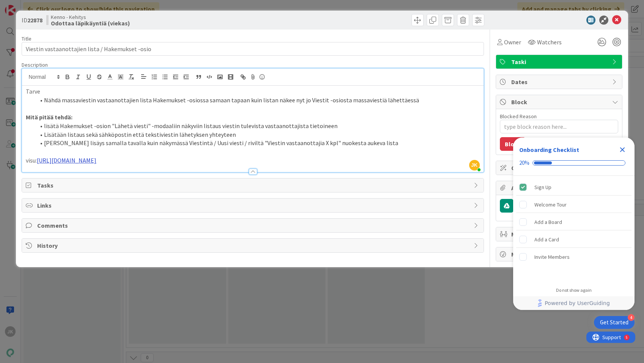 Image resolution: width=644 pixels, height=363 pixels. What do you see at coordinates (49, 117) in the screenshot?
I see `strong: Mitä pitää tehdä:` at bounding box center [49, 117].